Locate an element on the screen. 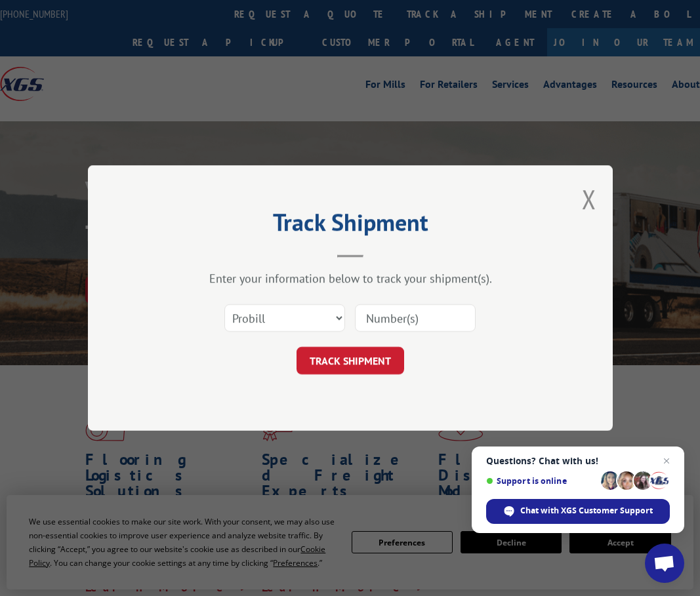 The width and height of the screenshot is (700, 596). span: Questions? Chat with us! is located at coordinates (578, 461).